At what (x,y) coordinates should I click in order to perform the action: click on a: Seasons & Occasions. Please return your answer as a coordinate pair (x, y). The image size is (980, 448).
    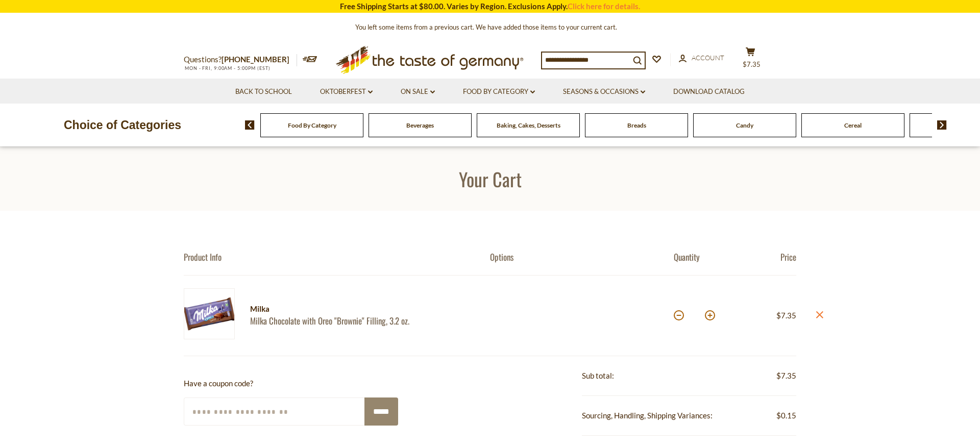
    Looking at the image, I should click on (604, 92).